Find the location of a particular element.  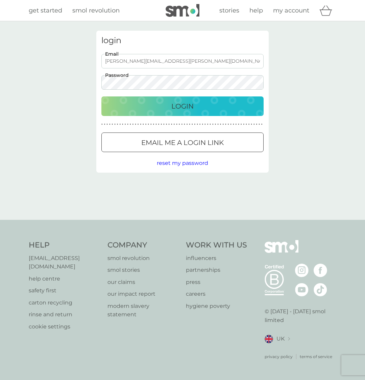

p: terms of service is located at coordinates (316, 357).